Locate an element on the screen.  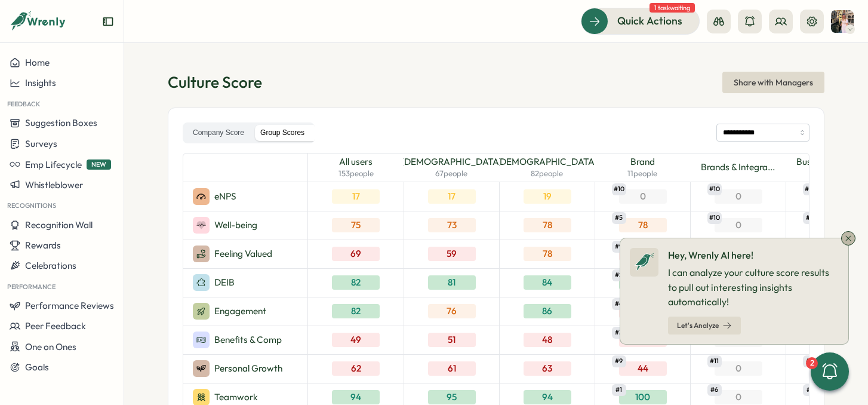
span: Insights is located at coordinates (41, 83).